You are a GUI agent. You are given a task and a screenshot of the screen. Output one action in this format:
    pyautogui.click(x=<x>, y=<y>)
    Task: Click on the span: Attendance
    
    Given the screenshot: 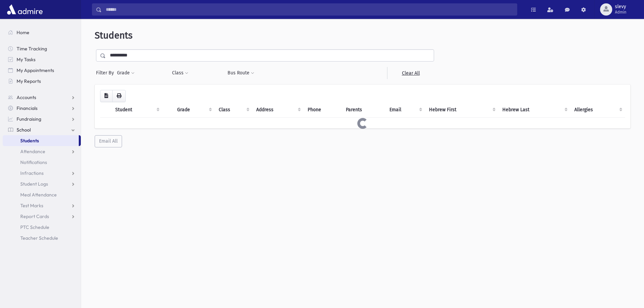 What is the action you would take?
    pyautogui.click(x=33, y=152)
    